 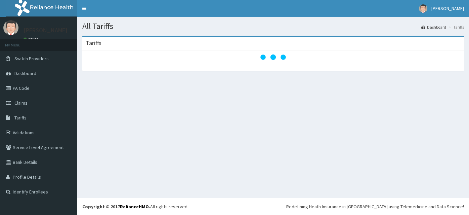 I want to click on footer: All rights reserved., so click(x=273, y=206).